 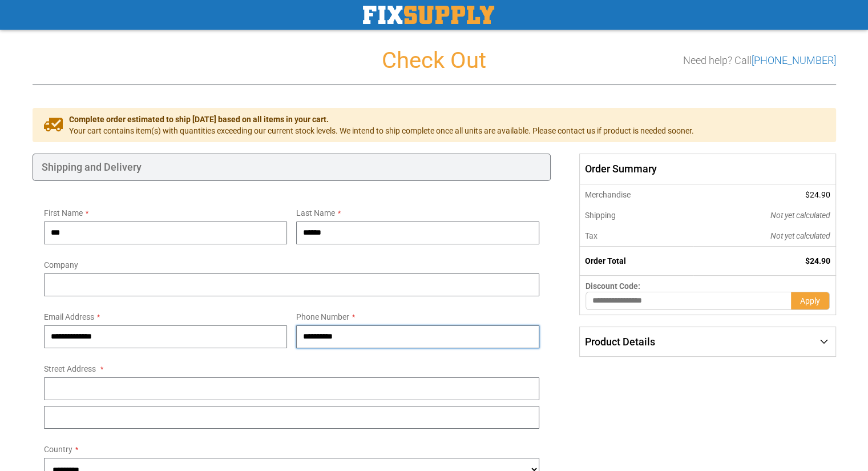 I want to click on span: Product Details, so click(x=619, y=341).